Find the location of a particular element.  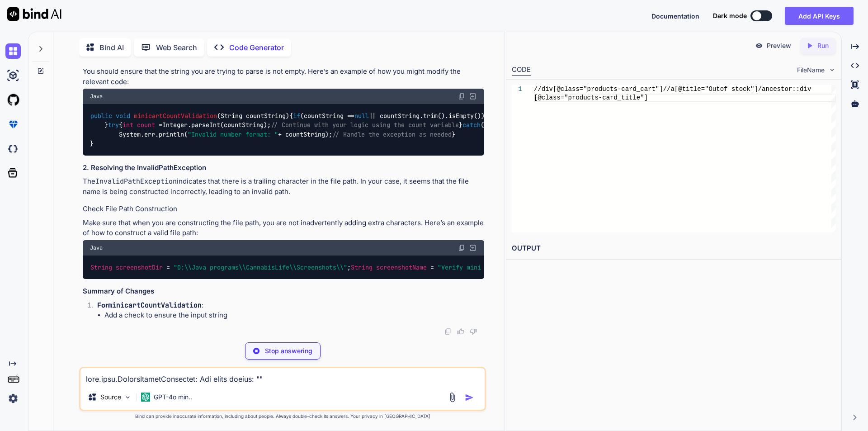

h3: Summary of Changes is located at coordinates (284, 291).